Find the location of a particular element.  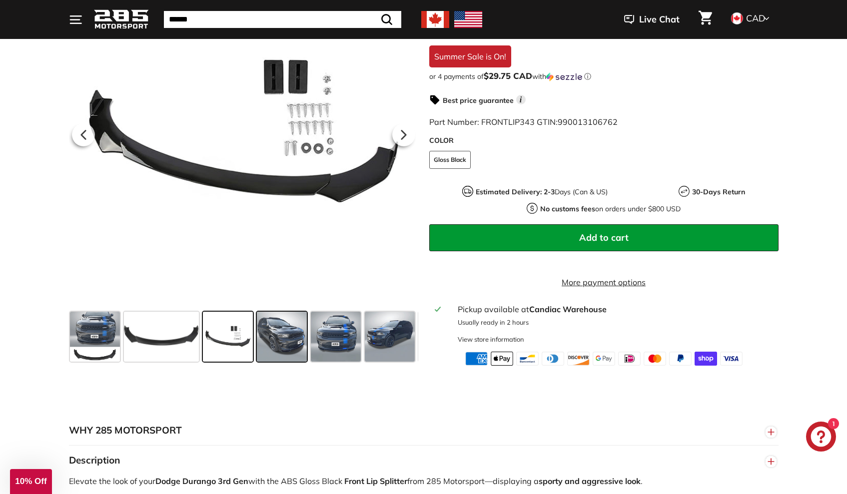

span: i is located at coordinates (521, 99).